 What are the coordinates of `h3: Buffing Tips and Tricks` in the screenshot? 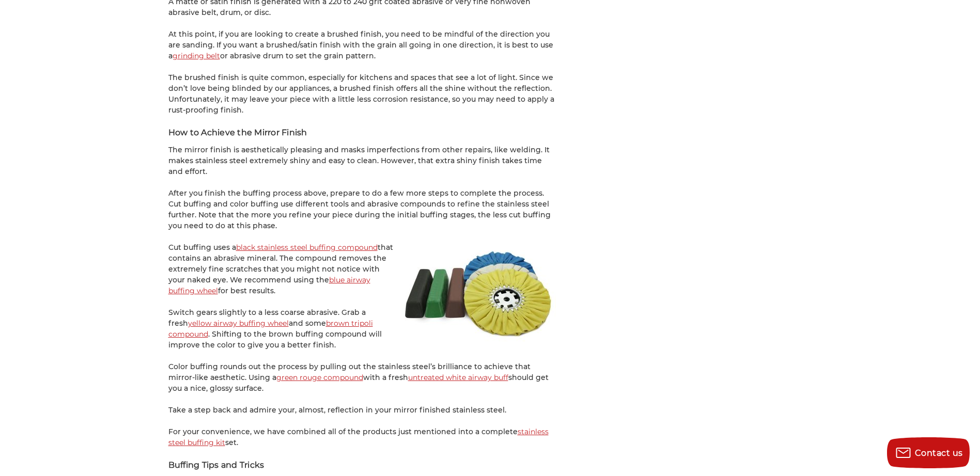 It's located at (362, 465).